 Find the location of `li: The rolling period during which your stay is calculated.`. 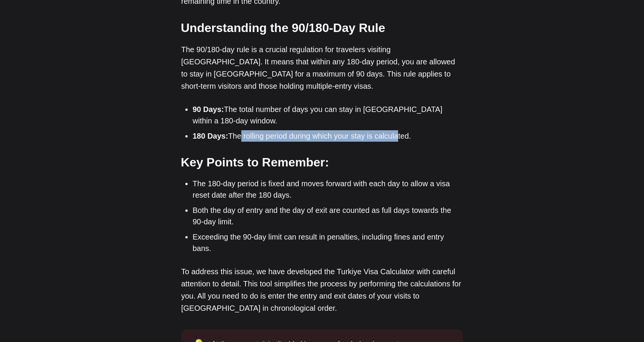

li: The rolling period during which your stay is calculated. is located at coordinates (328, 136).